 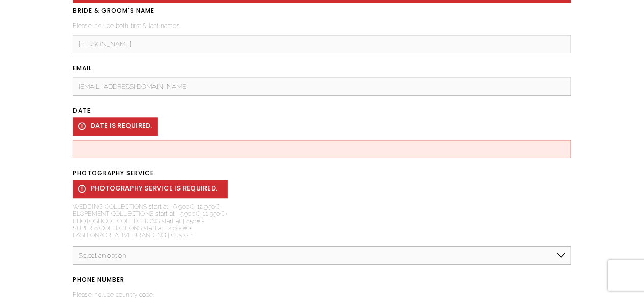 I want to click on span: BRIDE & GROOM'S NAME, so click(x=114, y=11).